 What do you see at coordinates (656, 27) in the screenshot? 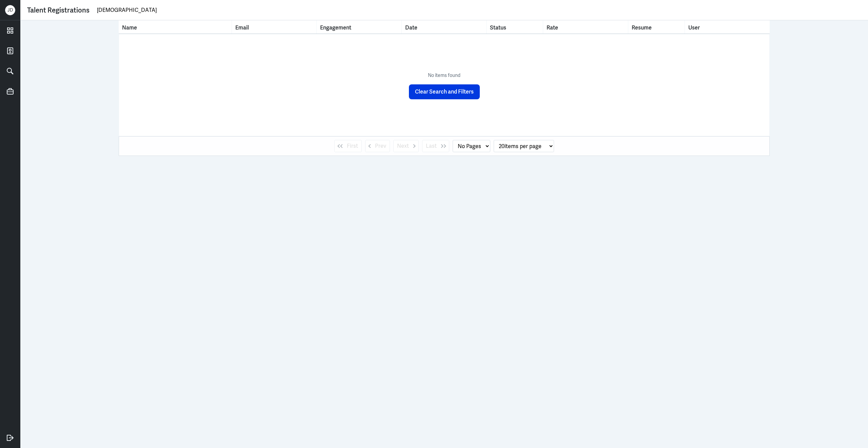
I see `th: Resume` at bounding box center [656, 27].